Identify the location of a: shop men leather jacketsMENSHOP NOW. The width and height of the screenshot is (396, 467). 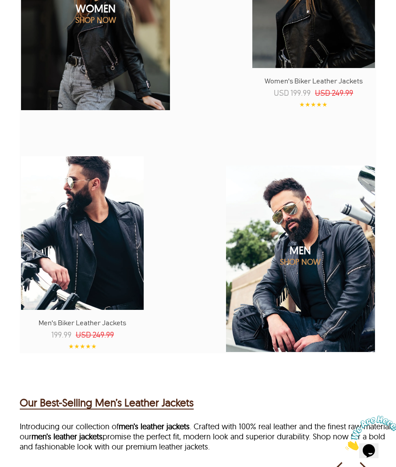
(301, 258).